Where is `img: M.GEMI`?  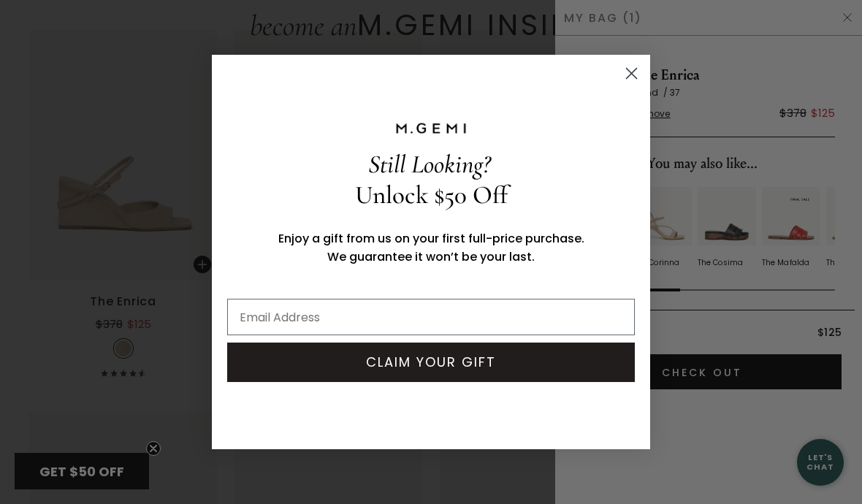 img: M.GEMI is located at coordinates (431, 129).